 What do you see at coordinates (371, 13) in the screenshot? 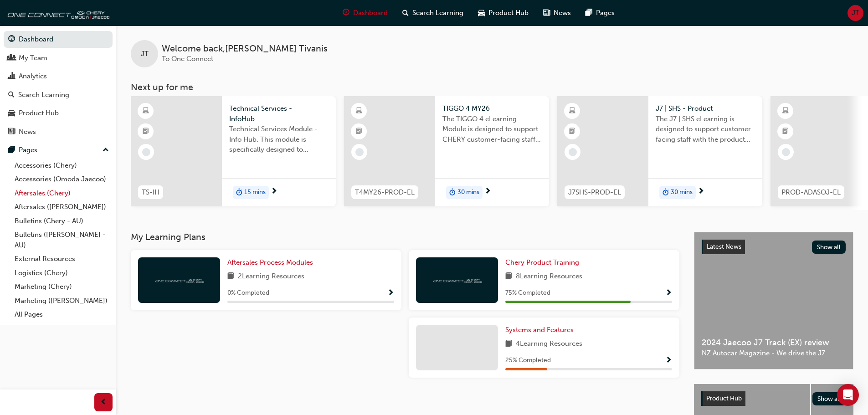
I see `span: Dashboard` at bounding box center [371, 13].